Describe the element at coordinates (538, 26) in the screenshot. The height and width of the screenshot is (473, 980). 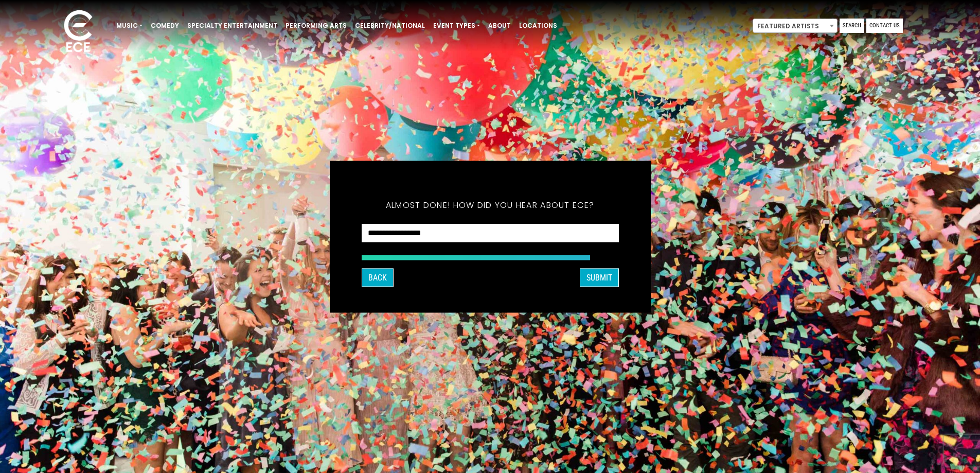
I see `a: Locations` at that location.